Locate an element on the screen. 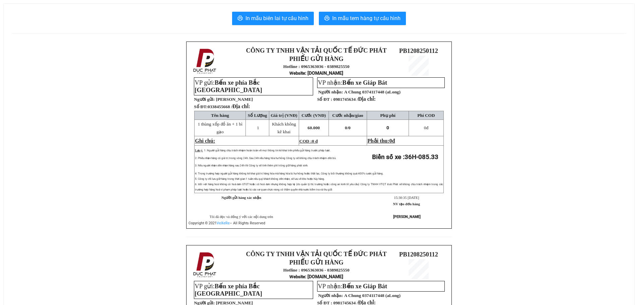  strong: Số ĐT: is located at coordinates (222, 107).